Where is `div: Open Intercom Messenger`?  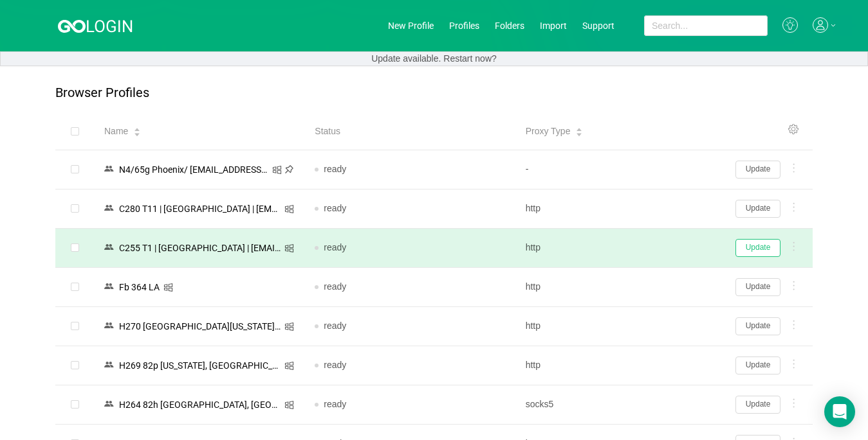 div: Open Intercom Messenger is located at coordinates (839, 412).